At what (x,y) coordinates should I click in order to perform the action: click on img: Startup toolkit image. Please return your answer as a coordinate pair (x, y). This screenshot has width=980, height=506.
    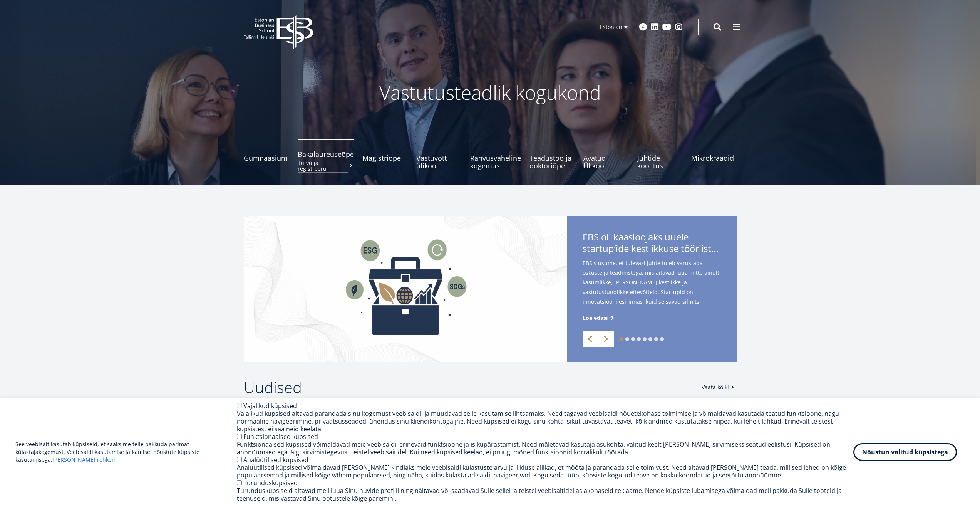
    Looking at the image, I should click on (405, 289).